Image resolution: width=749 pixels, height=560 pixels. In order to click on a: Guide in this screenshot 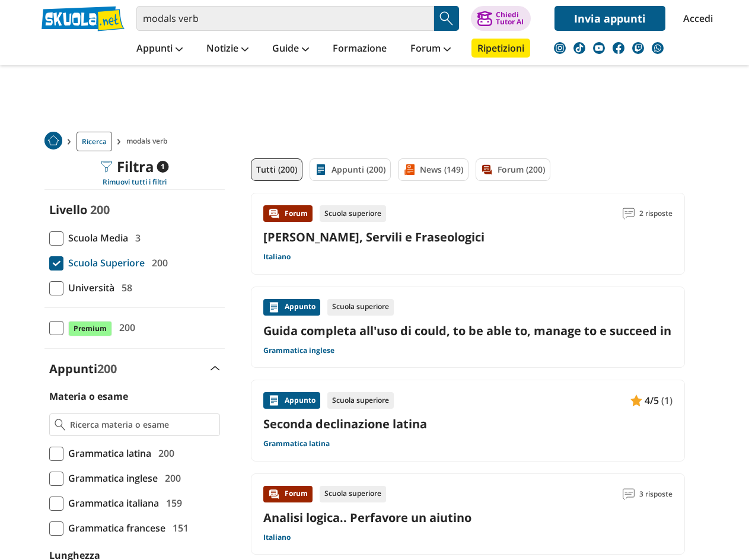, I will do `click(290, 50)`.